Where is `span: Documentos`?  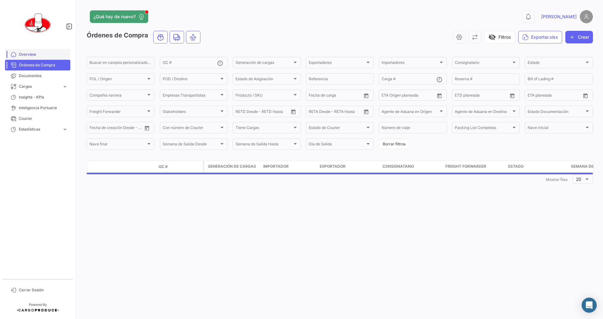 span: Documentos is located at coordinates (43, 76).